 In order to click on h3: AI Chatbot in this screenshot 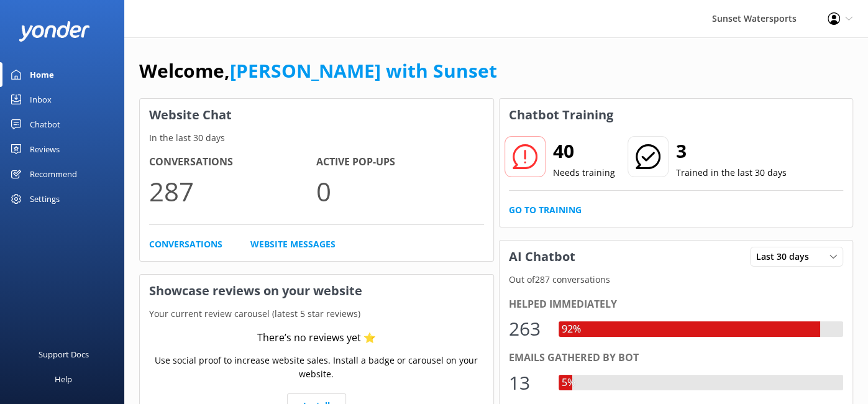, I will do `click(542, 257)`.